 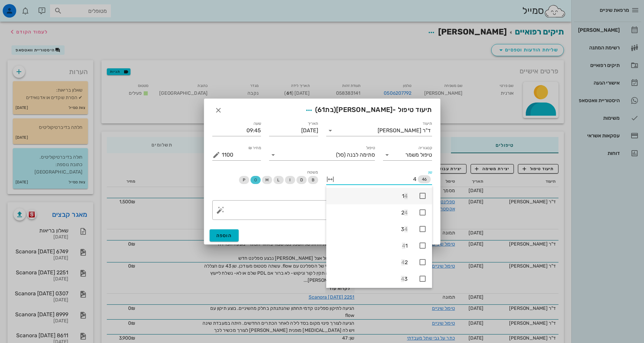 What do you see at coordinates (301, 180) in the screenshot?
I see `span: D` at bounding box center [301, 180].